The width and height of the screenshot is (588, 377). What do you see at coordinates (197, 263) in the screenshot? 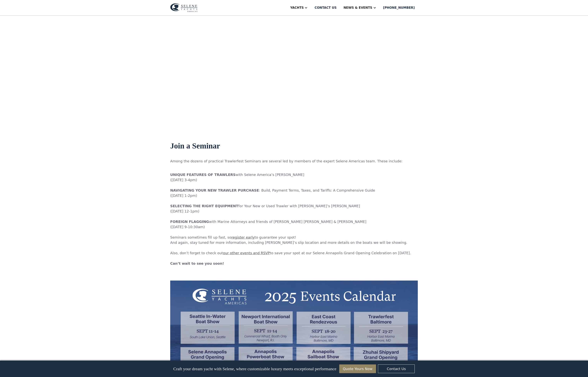
I see `strong: Can’t wait to see you soon!` at bounding box center [197, 263].